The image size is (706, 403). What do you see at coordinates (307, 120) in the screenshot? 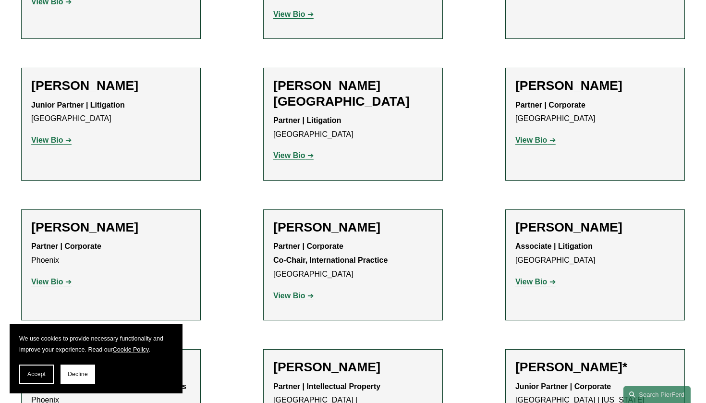
I see `strong: Partner | Litigation` at bounding box center [307, 120].